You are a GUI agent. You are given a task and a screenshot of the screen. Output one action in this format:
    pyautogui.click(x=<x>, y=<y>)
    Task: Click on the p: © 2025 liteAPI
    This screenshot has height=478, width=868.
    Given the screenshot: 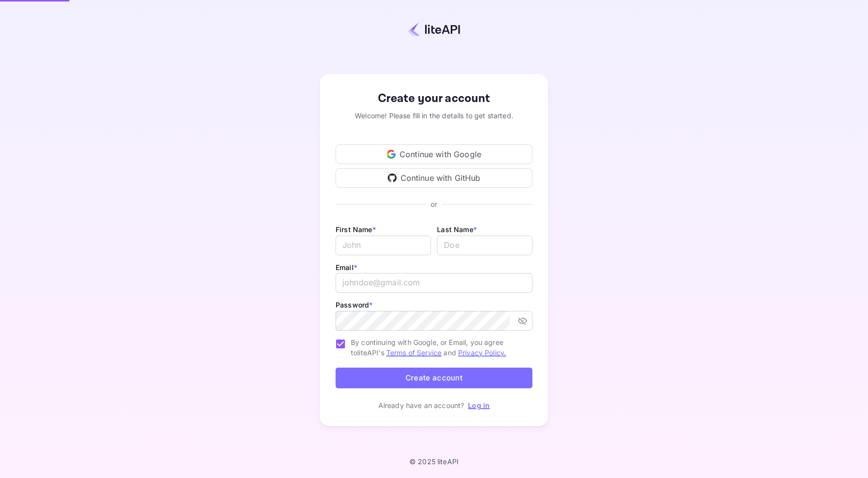 What is the action you would take?
    pyautogui.click(x=434, y=461)
    